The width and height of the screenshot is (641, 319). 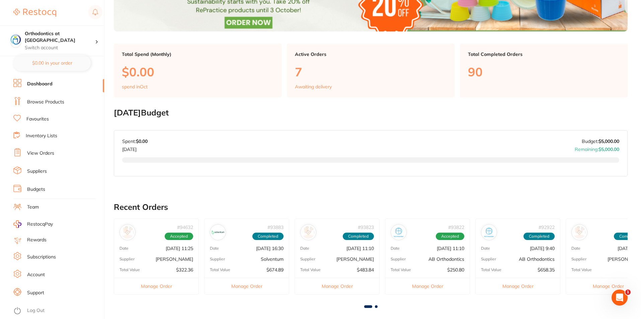 What do you see at coordinates (37, 171) in the screenshot?
I see `a: Suppliers` at bounding box center [37, 171].